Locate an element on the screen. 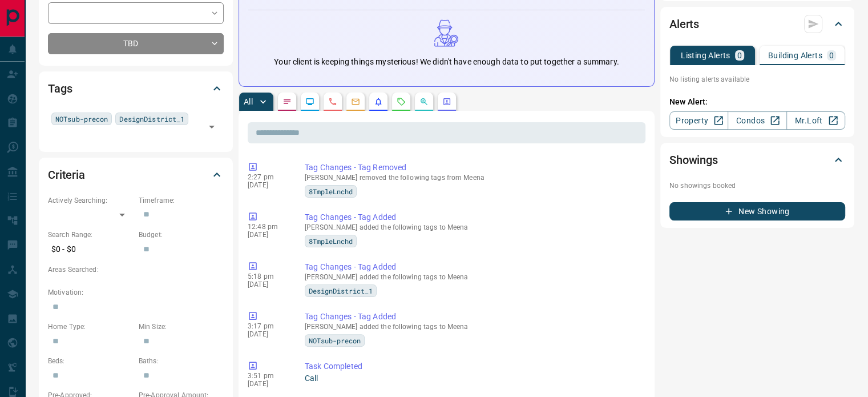 The height and width of the screenshot is (397, 868). div: Criteria is located at coordinates (136, 175).